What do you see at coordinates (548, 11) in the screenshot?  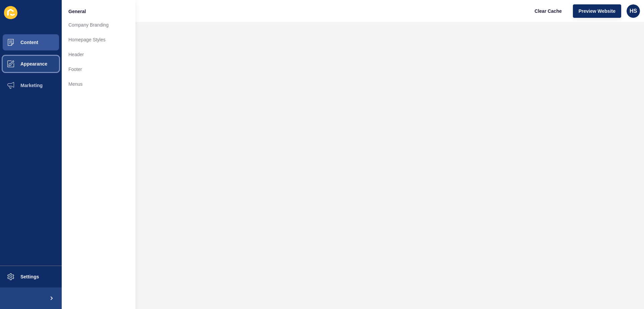 I see `span: Clear Cache` at bounding box center [548, 11].